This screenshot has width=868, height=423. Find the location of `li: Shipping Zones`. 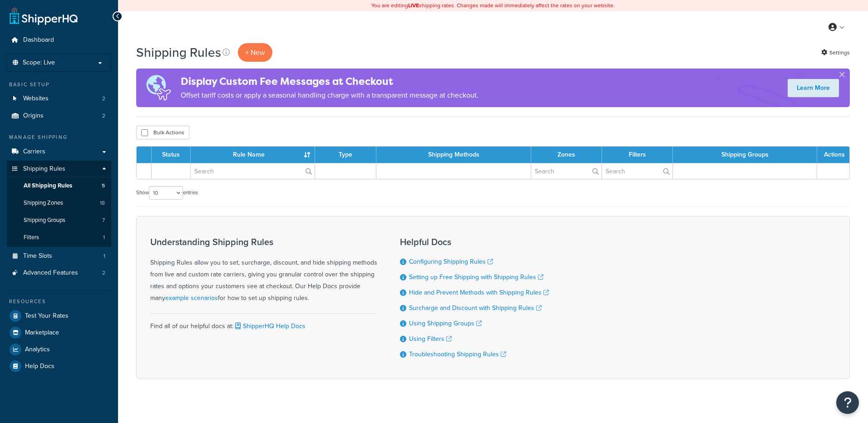

li: Shipping Zones is located at coordinates (59, 203).